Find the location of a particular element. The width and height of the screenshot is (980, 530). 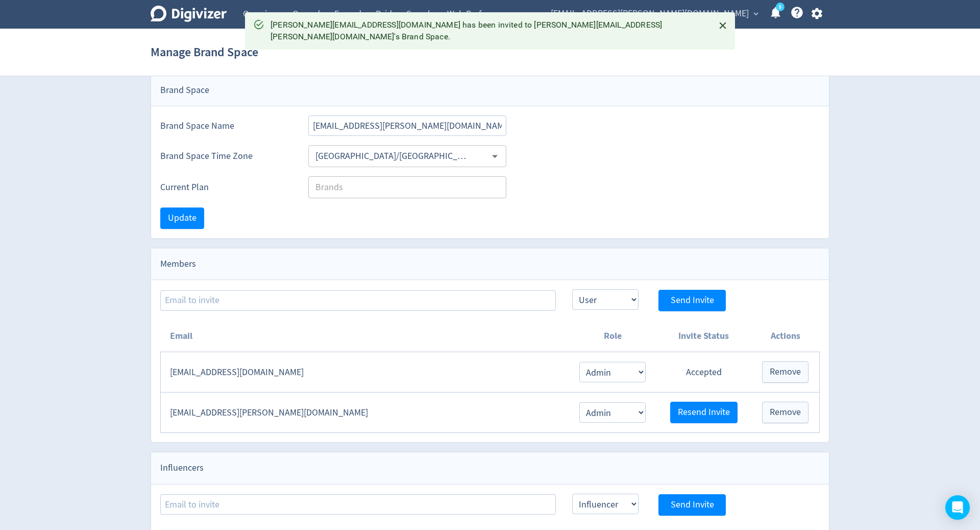

a: 5 is located at coordinates (780, 7).